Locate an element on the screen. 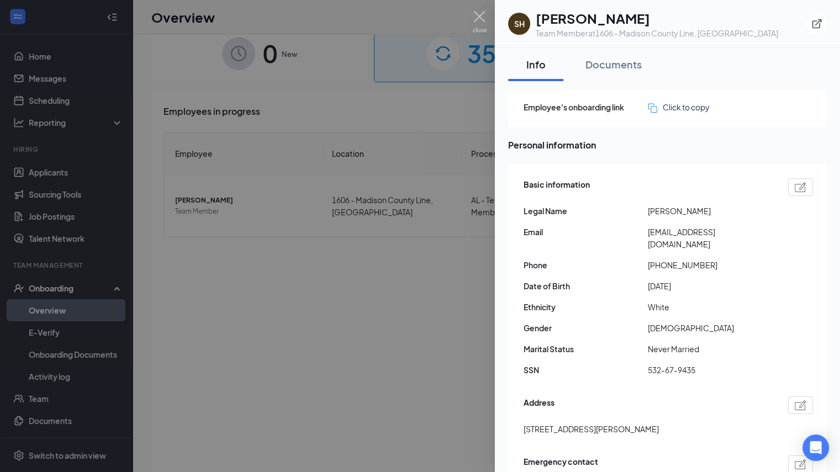 The width and height of the screenshot is (840, 472). div: Info is located at coordinates (535, 64).